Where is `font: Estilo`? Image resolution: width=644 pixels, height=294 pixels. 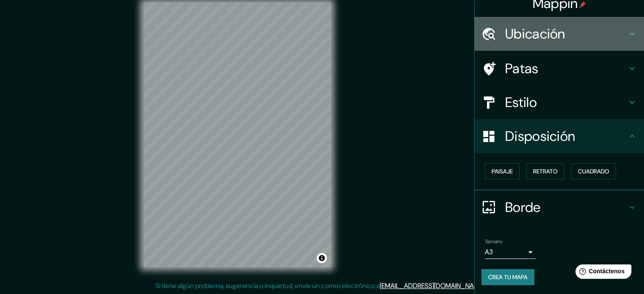 font: Estilo is located at coordinates (521, 103).